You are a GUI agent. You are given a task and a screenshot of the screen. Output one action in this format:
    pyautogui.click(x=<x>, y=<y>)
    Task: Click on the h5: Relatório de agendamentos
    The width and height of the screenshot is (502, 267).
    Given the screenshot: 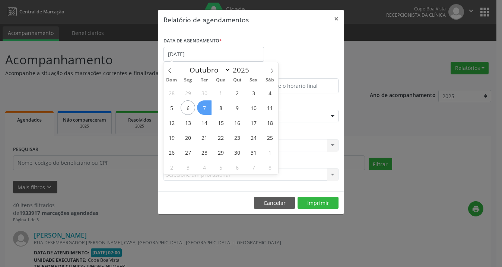 What is the action you would take?
    pyautogui.click(x=206, y=20)
    